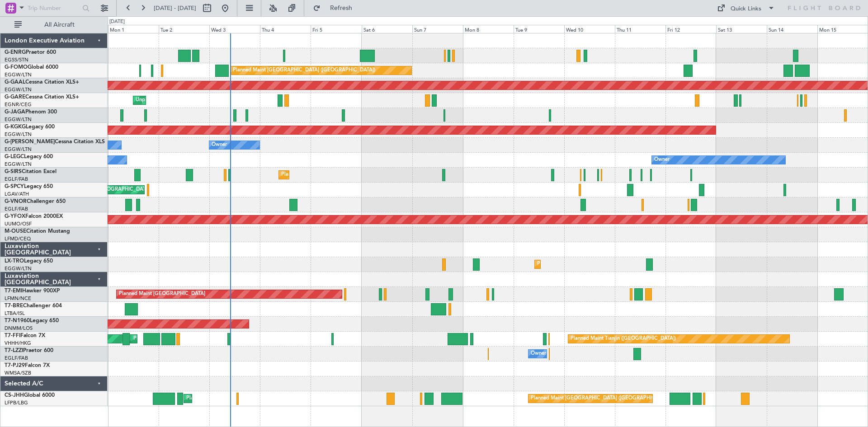 The height and width of the screenshot is (427, 868). What do you see at coordinates (18, 298) in the screenshot?
I see `a: LFMN/NCE` at bounding box center [18, 298].